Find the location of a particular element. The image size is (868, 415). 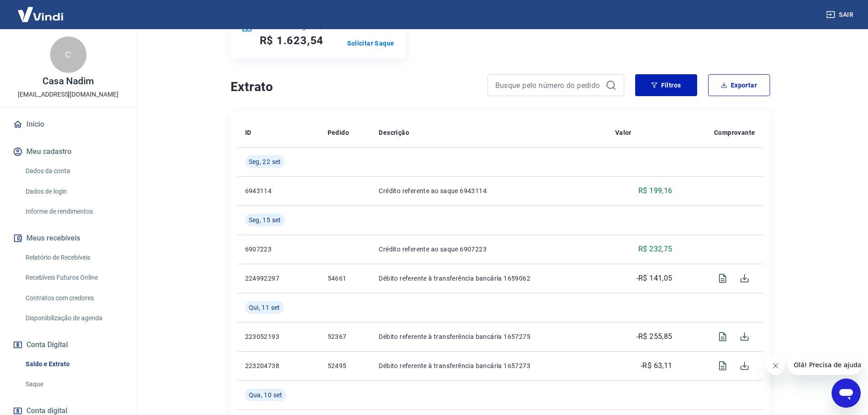

p: Débito referente à transferência bancária 1657275 is located at coordinates (490, 337).